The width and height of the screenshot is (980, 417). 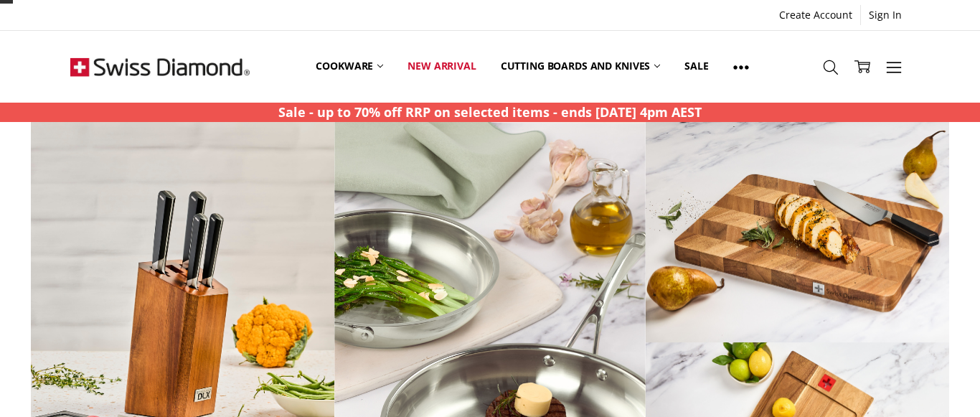 What do you see at coordinates (160, 66) in the screenshot?
I see `img: Free Shipping On Every Order` at bounding box center [160, 66].